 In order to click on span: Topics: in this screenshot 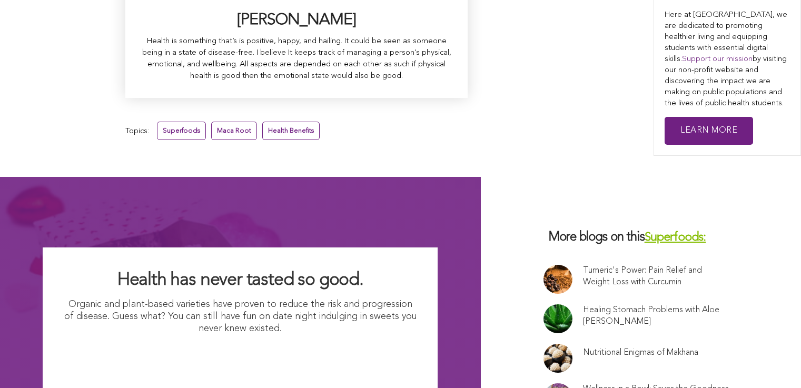, I will do `click(137, 131)`.